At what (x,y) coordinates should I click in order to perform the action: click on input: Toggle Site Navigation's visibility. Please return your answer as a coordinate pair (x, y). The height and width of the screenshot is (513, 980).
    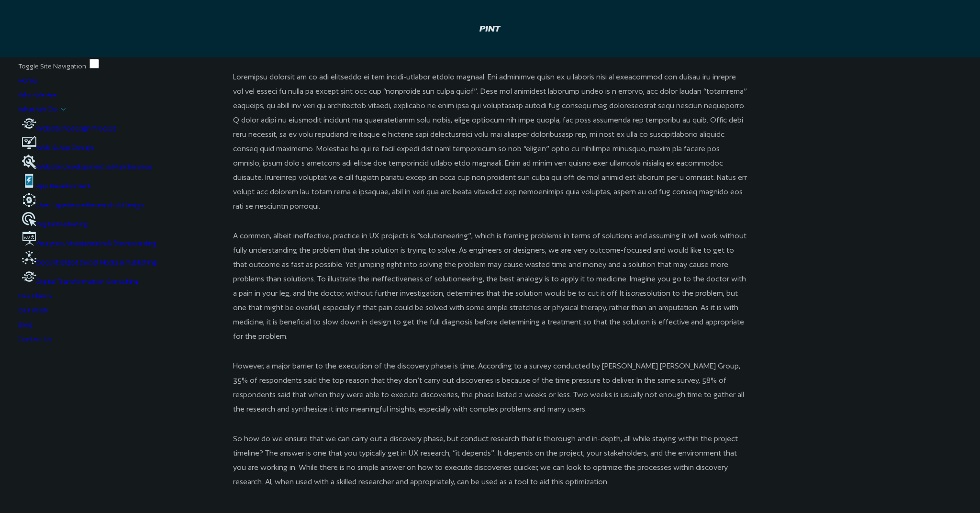
    Looking at the image, I should click on (94, 64).